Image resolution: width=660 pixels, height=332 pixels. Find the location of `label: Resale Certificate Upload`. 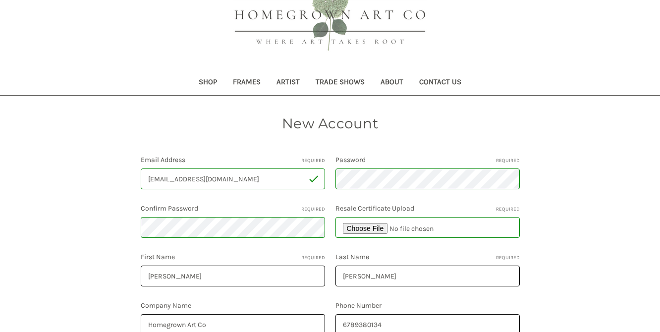

label: Resale Certificate Upload is located at coordinates (428, 208).